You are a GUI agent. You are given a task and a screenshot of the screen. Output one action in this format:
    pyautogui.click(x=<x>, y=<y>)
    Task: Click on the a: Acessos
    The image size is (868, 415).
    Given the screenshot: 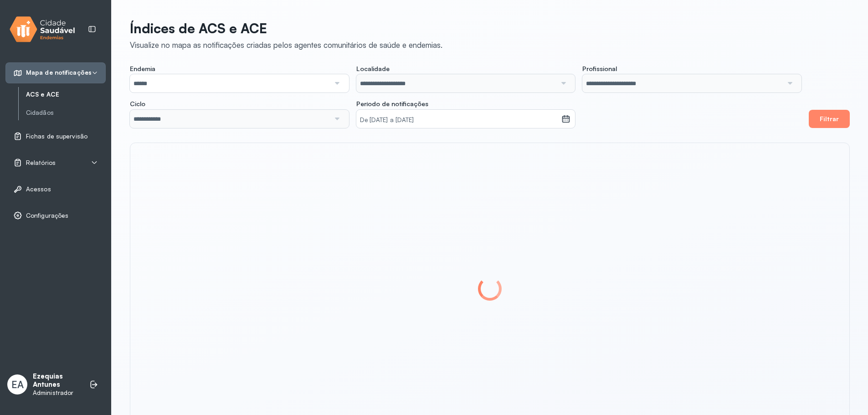 What is the action you would take?
    pyautogui.click(x=55, y=189)
    